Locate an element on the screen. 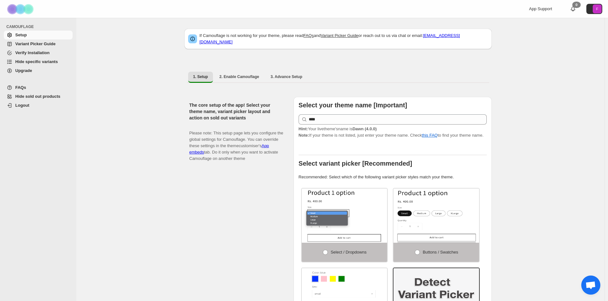 The width and height of the screenshot is (608, 301). a: Upgrade is located at coordinates (38, 71).